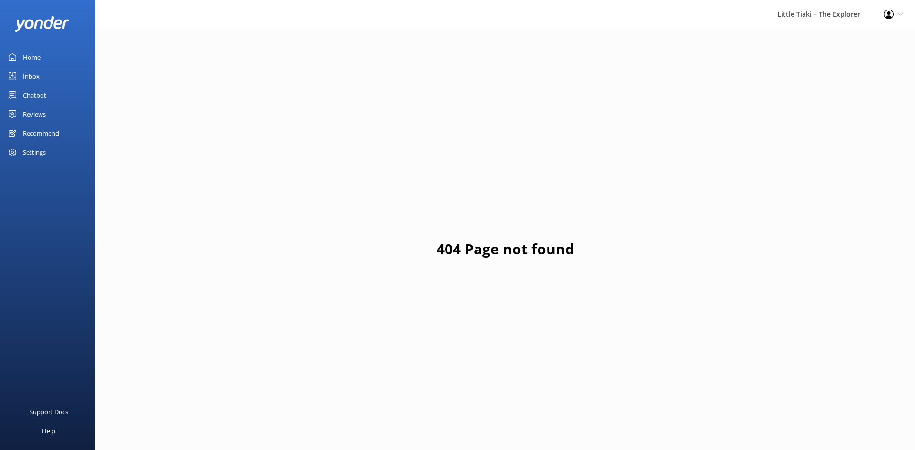 This screenshot has width=915, height=450. What do you see at coordinates (49, 431) in the screenshot?
I see `div: Help` at bounding box center [49, 431].